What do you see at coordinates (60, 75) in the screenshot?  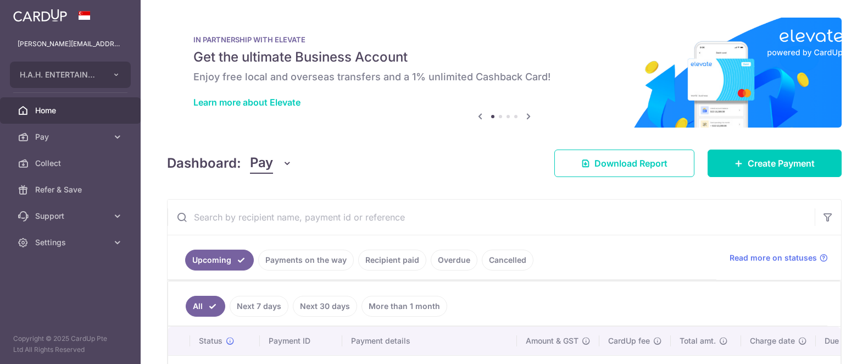 I see `span: H.A.H. ENTERTAINMENT PTE. LTD.` at bounding box center [60, 75].